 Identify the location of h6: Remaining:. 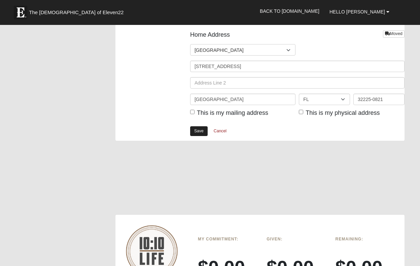
(364, 239).